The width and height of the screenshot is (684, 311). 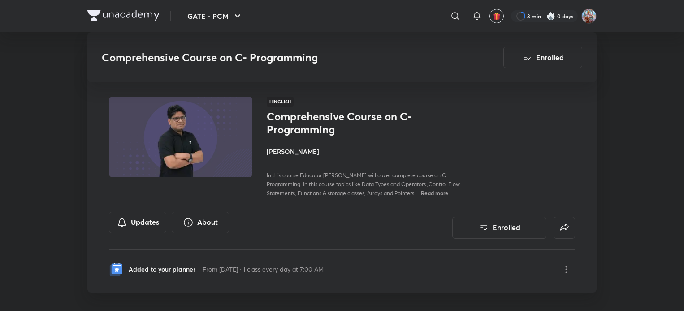 What do you see at coordinates (496, 16) in the screenshot?
I see `button: avatar` at bounding box center [496, 16].